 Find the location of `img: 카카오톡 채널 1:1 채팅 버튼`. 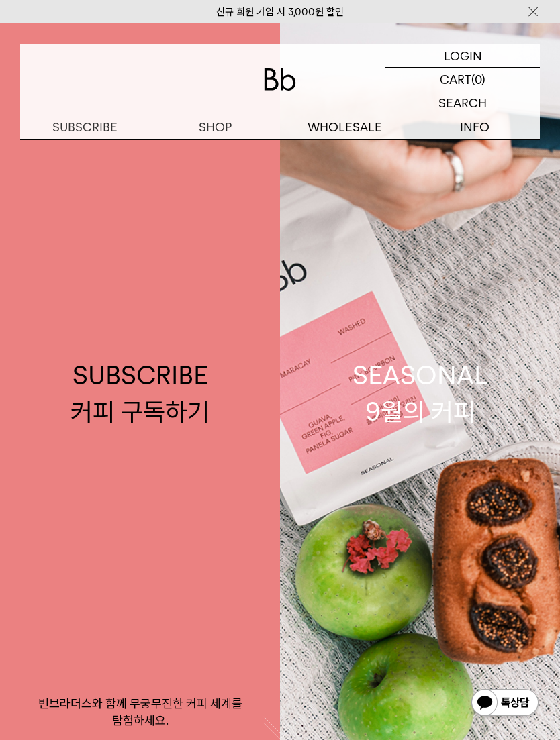

img: 카카오톡 채널 1:1 채팅 버튼 is located at coordinates (505, 704).